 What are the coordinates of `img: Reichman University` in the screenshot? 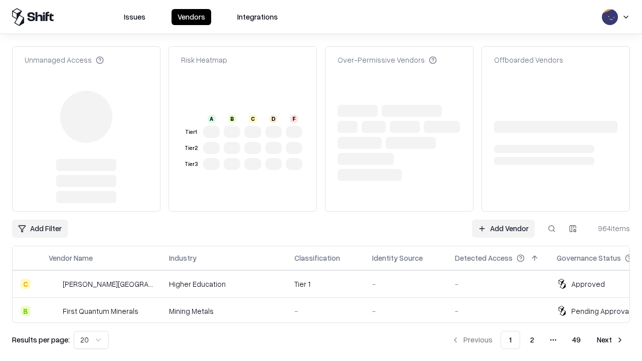 It's located at (54, 284).